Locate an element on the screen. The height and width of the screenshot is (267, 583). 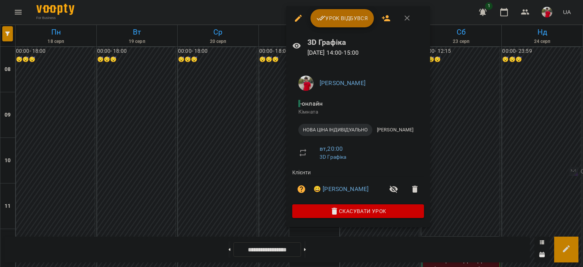
span: - онлайн is located at coordinates (311, 103).